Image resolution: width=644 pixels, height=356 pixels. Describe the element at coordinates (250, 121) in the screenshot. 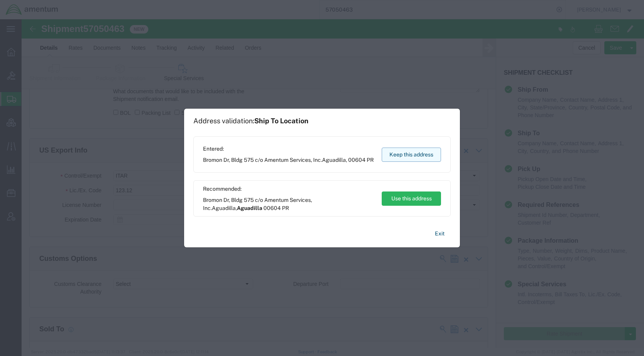

I see `h1: Address validation:` at that location.